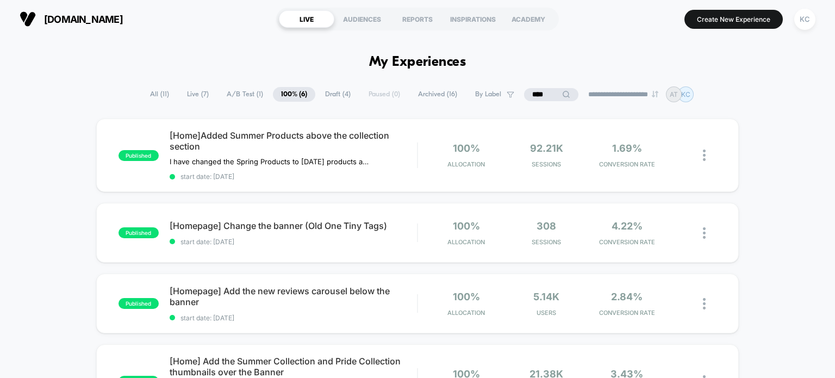 The width and height of the screenshot is (835, 378). I want to click on h1: My Experiences, so click(418, 62).